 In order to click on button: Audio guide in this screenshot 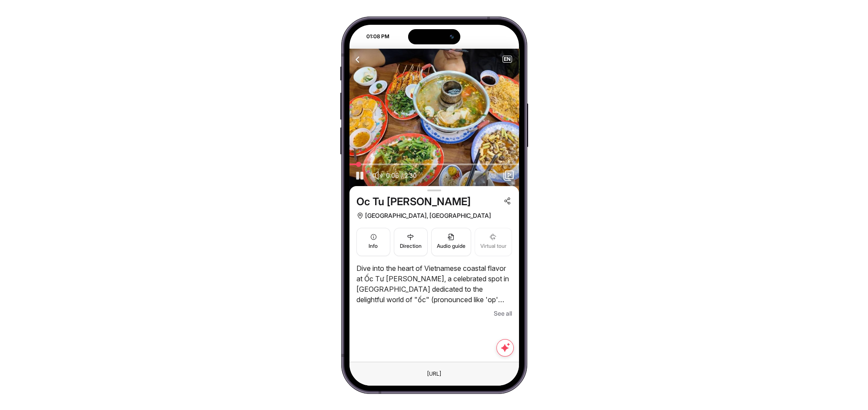, I will do `click(451, 242)`.